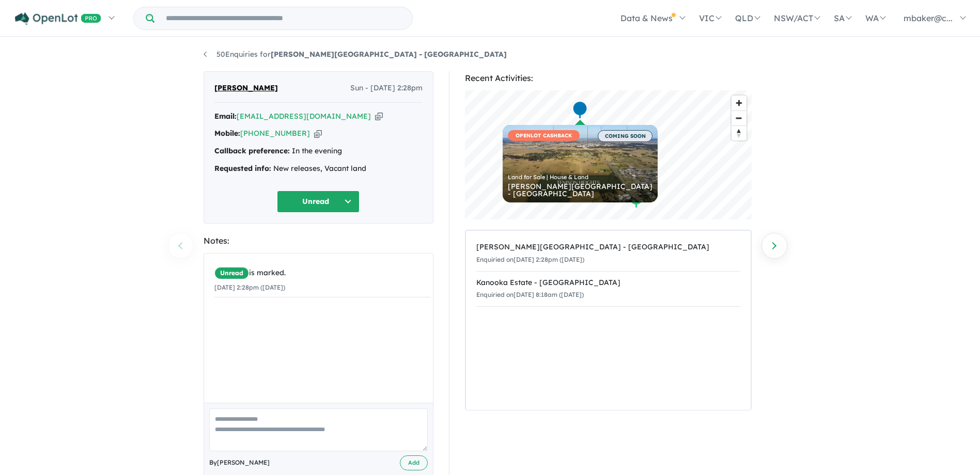  What do you see at coordinates (543, 136) in the screenshot?
I see `span: OPENLOT CASHBACK` at bounding box center [543, 136].